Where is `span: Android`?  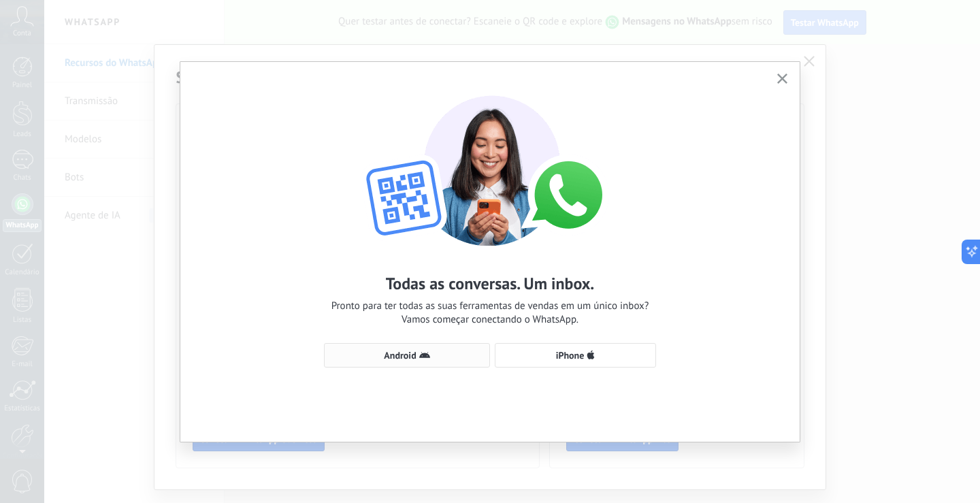
span: Android is located at coordinates (400, 356).